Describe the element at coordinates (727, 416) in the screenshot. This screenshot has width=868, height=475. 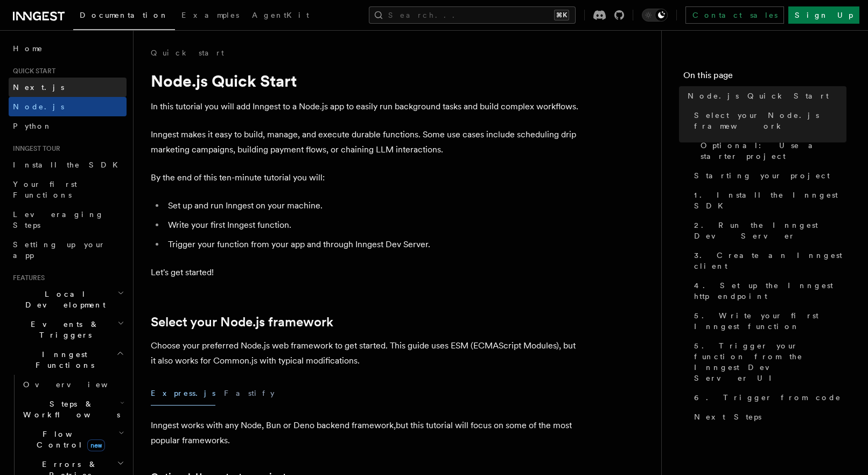
I see `span: Next Steps` at that location.